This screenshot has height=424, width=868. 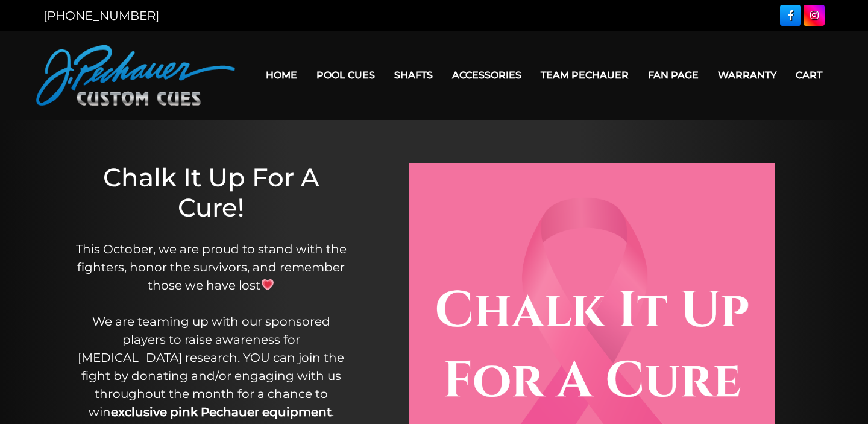 What do you see at coordinates (281, 75) in the screenshot?
I see `a: Home` at bounding box center [281, 75].